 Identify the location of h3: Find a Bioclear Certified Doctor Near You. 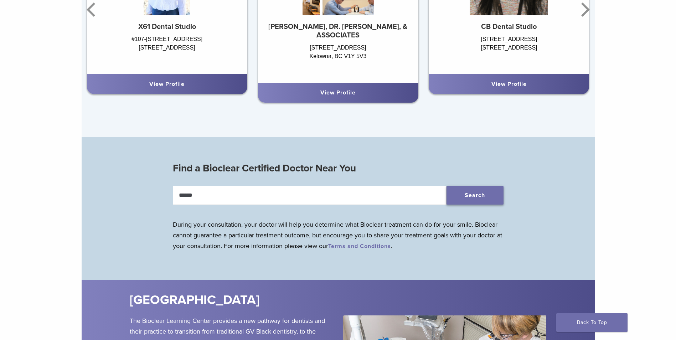
(338, 168).